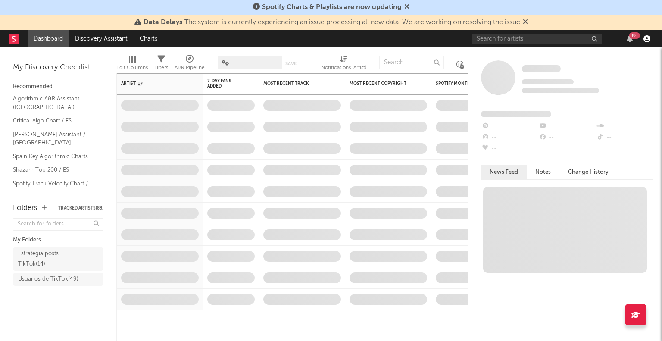 The height and width of the screenshot is (341, 662). Describe the element at coordinates (468, 84) in the screenshot. I see `div: Spotify Monthly Listeners` at that location.